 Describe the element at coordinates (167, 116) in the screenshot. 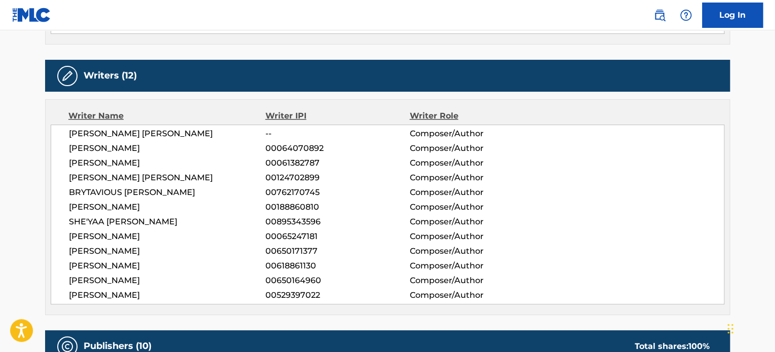

I see `div: Writer Name` at that location.